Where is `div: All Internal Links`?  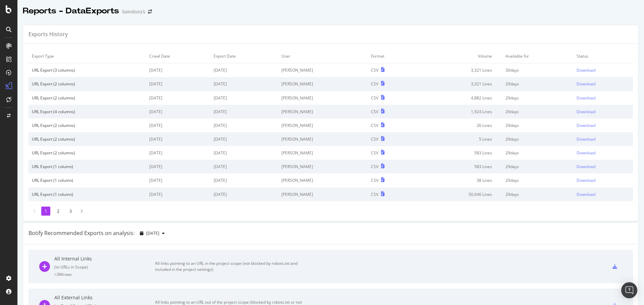
div: All Internal Links is located at coordinates (105, 259).